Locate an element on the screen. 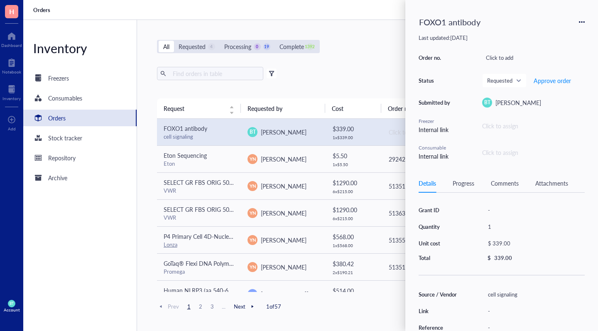 Image resolution: width=598 pixels, height=331 pixels. div: $ 568.00 is located at coordinates (354, 237).